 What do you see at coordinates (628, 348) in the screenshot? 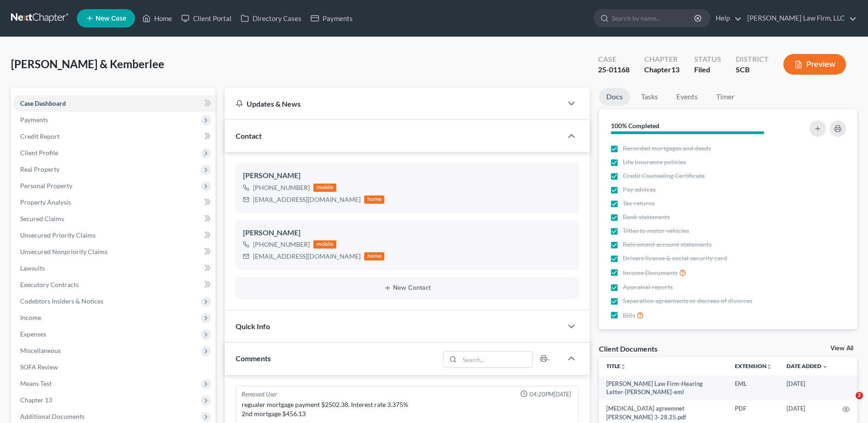
I see `div: Client Documents` at bounding box center [628, 348].